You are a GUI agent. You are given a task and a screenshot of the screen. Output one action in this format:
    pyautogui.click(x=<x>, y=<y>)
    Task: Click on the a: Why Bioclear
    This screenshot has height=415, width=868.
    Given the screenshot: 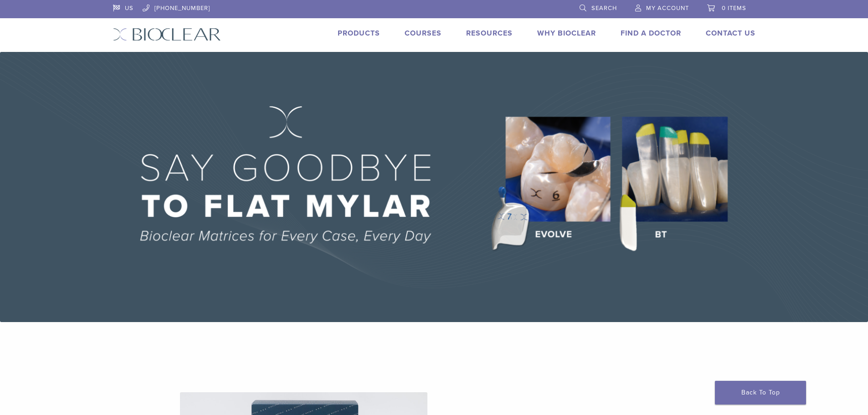 What is the action you would take?
    pyautogui.click(x=566, y=33)
    